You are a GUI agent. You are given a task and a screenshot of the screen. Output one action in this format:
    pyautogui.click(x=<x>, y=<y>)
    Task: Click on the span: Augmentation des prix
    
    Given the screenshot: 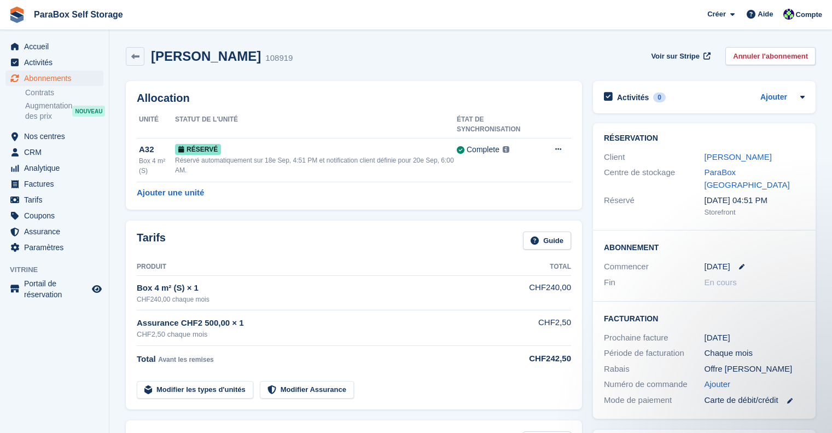 What is the action you would take?
    pyautogui.click(x=49, y=111)
    